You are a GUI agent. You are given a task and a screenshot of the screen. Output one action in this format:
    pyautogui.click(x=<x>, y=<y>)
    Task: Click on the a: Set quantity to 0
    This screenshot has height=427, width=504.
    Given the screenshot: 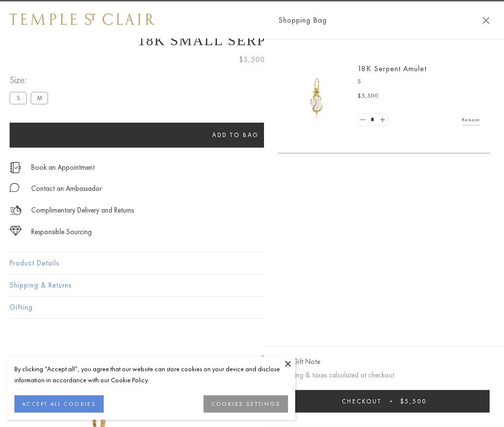 What is the action you would take?
    pyautogui.click(x=363, y=119)
    